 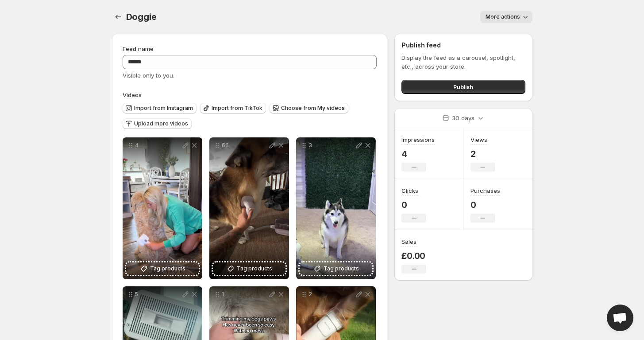 What do you see at coordinates (245, 146) in the screenshot?
I see `p: 66` at bounding box center [245, 146].